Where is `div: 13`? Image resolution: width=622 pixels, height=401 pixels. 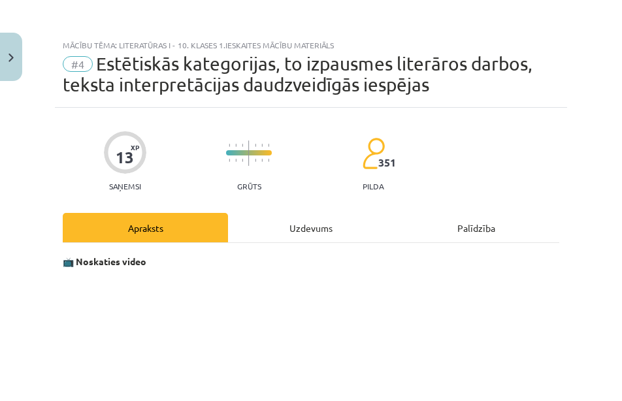 div: 13 is located at coordinates (125, 157).